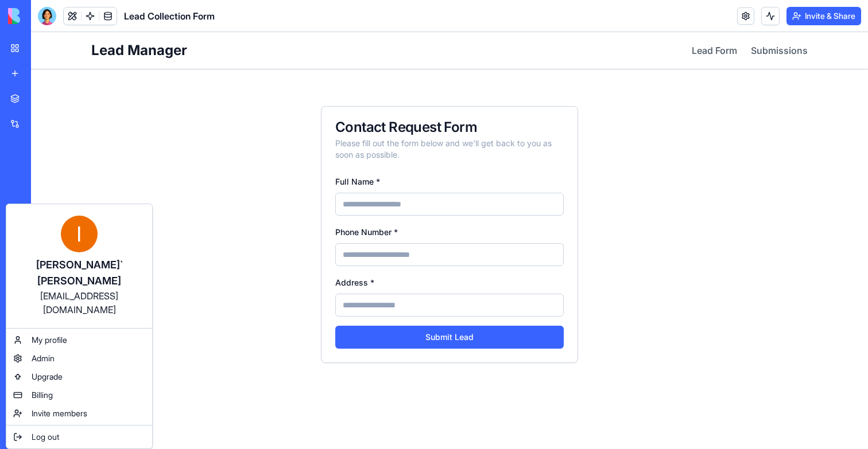 This screenshot has width=868, height=449. I want to click on h1: Lead Manager, so click(108, 19).